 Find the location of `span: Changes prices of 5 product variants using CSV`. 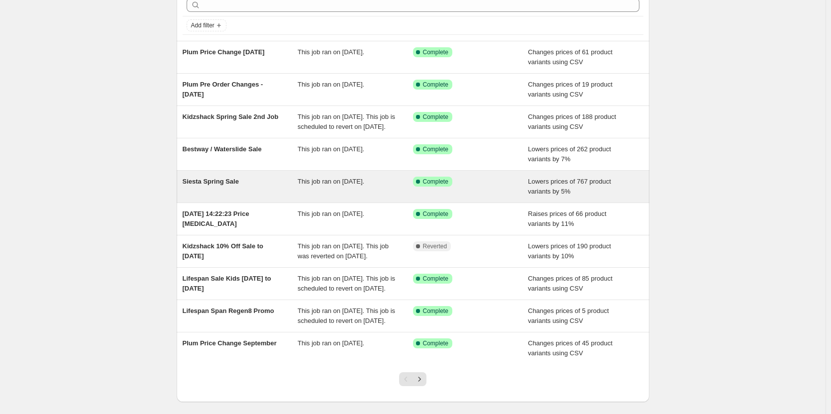

span: Changes prices of 5 product variants using CSV is located at coordinates (568, 315).